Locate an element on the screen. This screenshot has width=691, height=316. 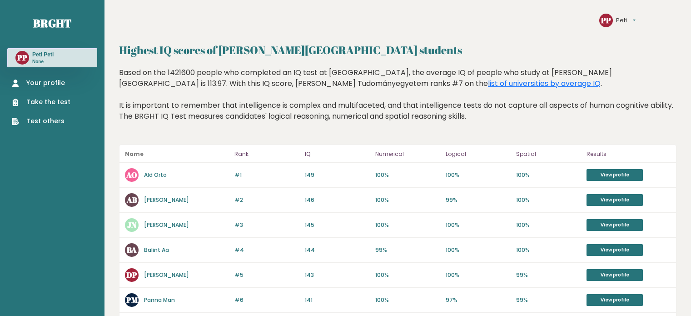
text: PM is located at coordinates (132, 299).